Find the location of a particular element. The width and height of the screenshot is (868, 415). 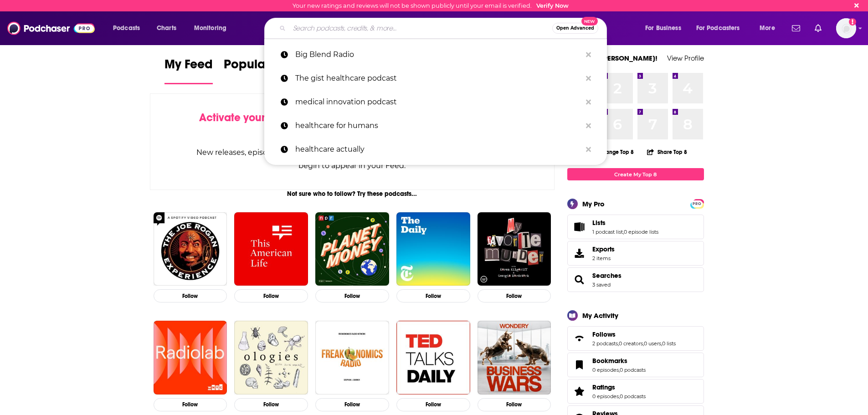

span: Podcasts is located at coordinates (126, 28).